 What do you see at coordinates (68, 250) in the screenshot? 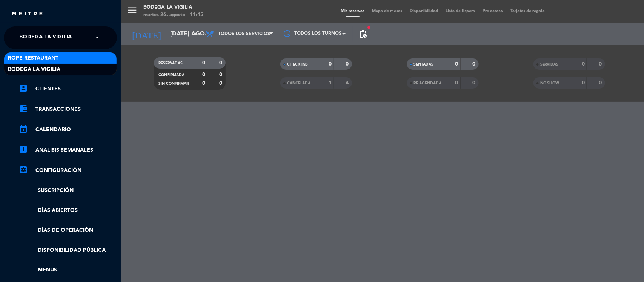
I see `a: Disponibilidad pública` at bounding box center [68, 250].